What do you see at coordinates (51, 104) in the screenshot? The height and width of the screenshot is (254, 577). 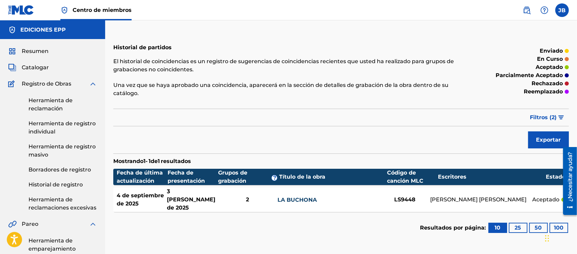 I see `font: Herramienta de reclamación` at bounding box center [51, 104].